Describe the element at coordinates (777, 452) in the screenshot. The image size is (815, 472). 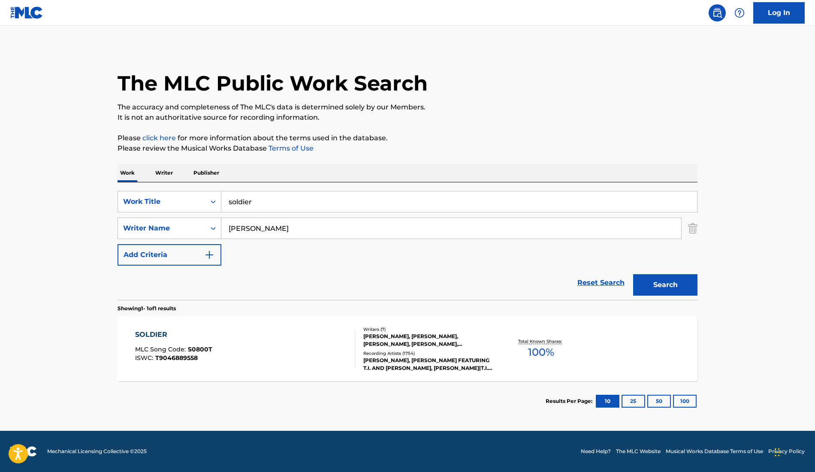
I see `div: Drag` at that location.